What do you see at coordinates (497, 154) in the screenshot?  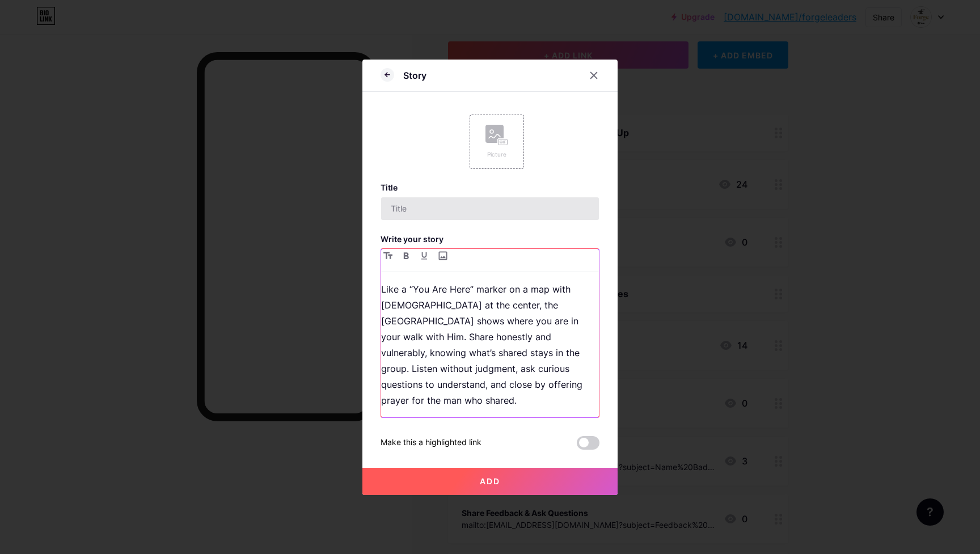 I see `div: Picture` at bounding box center [497, 154].